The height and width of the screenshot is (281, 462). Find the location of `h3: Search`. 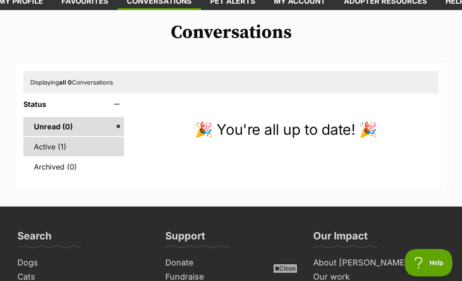

h3: Search is located at coordinates (34, 239).